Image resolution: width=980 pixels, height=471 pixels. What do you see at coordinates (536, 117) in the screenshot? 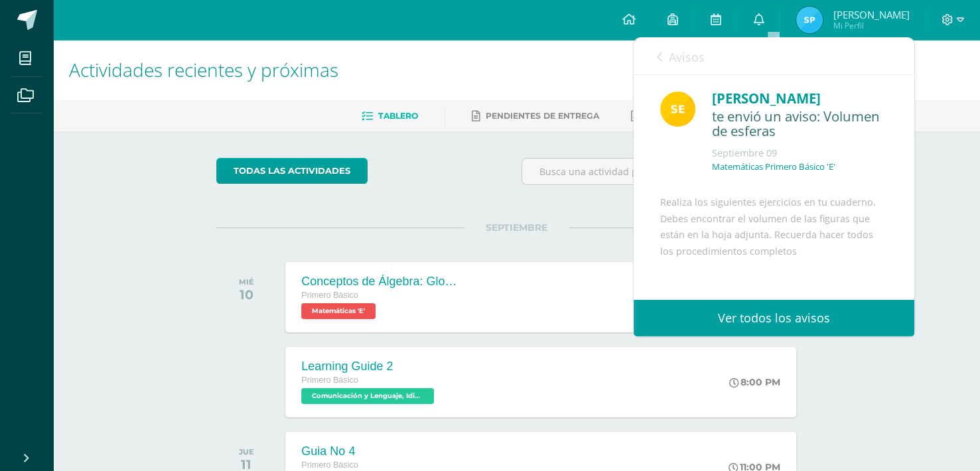
I see `a: Pendientes de entrega` at bounding box center [536, 117].